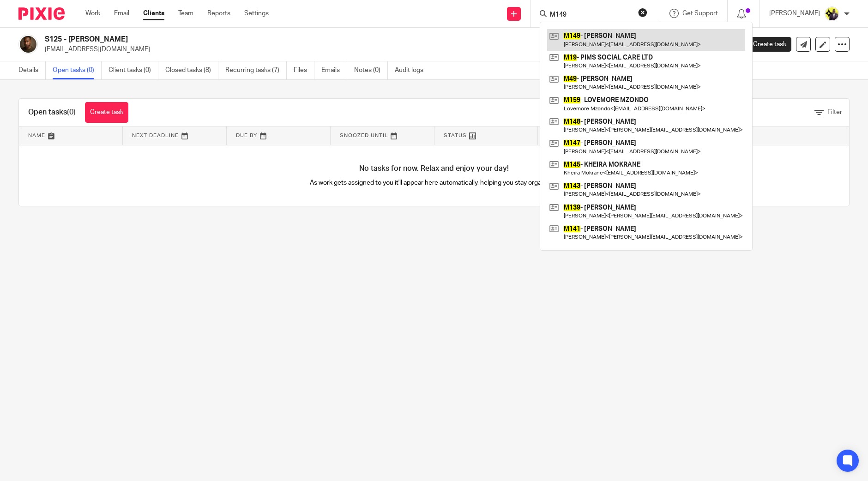 The height and width of the screenshot is (481, 868). What do you see at coordinates (192, 70) in the screenshot?
I see `a: Closed tasks (8)` at bounding box center [192, 70].